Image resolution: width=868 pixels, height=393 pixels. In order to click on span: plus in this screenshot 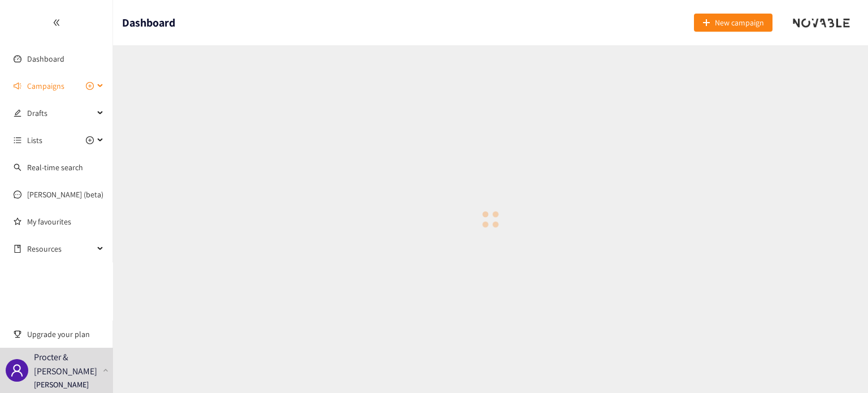, I will do `click(706, 23)`.